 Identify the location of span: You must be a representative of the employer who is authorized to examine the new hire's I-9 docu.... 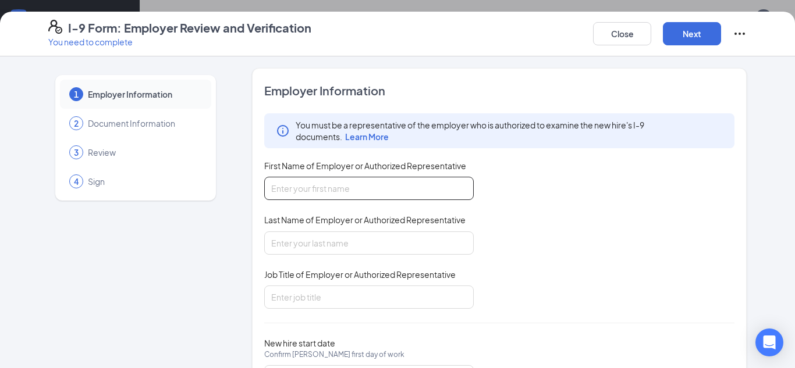
(509, 131).